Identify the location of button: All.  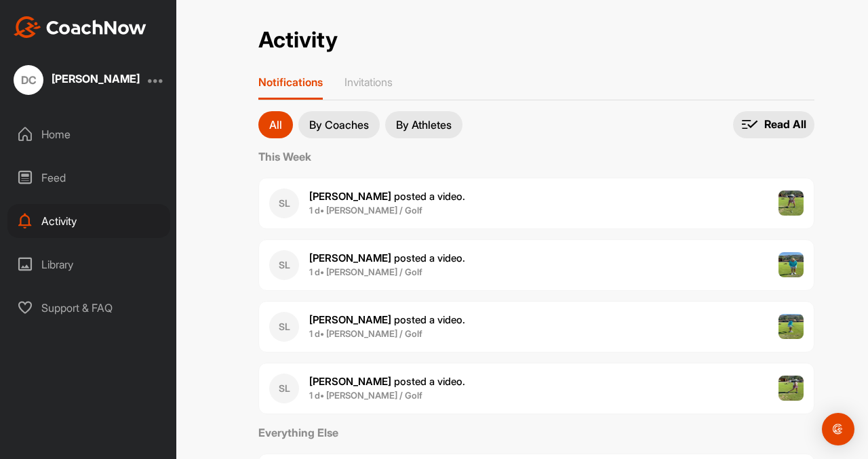
(275, 125).